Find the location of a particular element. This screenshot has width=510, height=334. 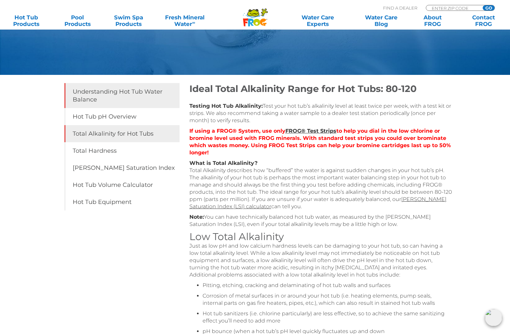

strong: If using a FROG® System, use only to help you dial in the low chlorine or bromine level used with... is located at coordinates (320, 142).